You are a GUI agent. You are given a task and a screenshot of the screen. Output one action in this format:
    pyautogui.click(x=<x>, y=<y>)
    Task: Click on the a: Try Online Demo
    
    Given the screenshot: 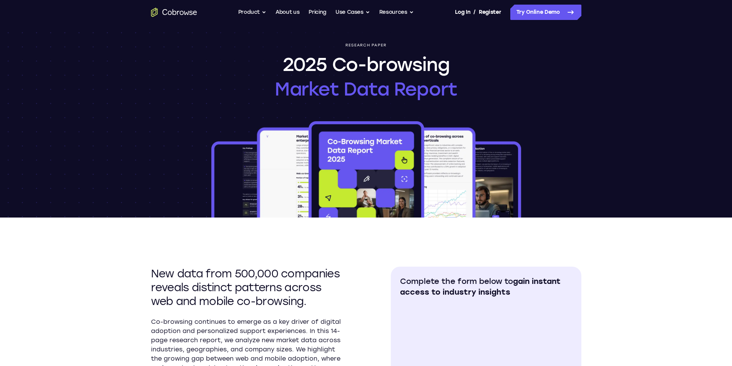 What is the action you would take?
    pyautogui.click(x=545, y=12)
    